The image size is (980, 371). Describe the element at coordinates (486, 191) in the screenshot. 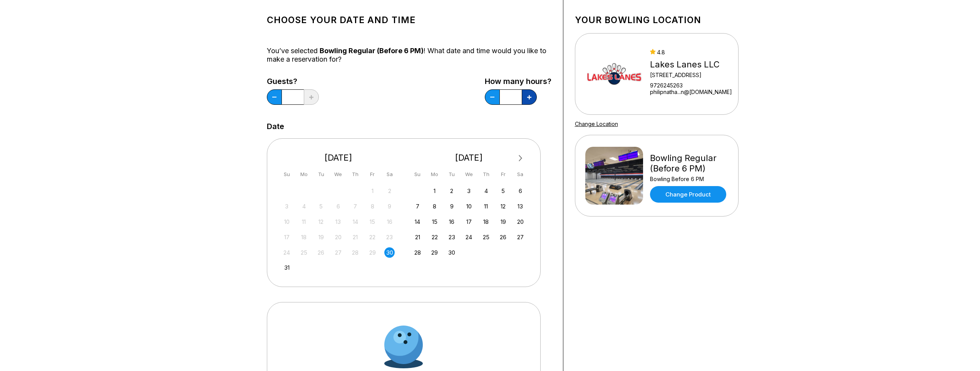

I see `div: Choose Thursday, September 4th, 2025` at that location.